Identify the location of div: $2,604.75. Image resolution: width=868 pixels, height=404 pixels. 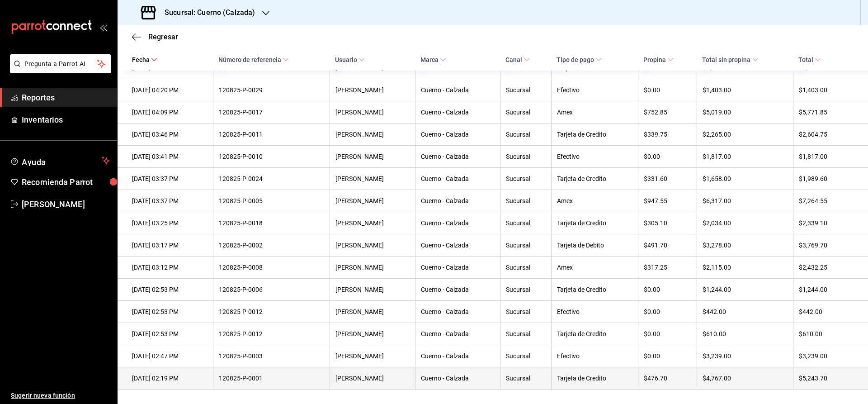
(826, 135).